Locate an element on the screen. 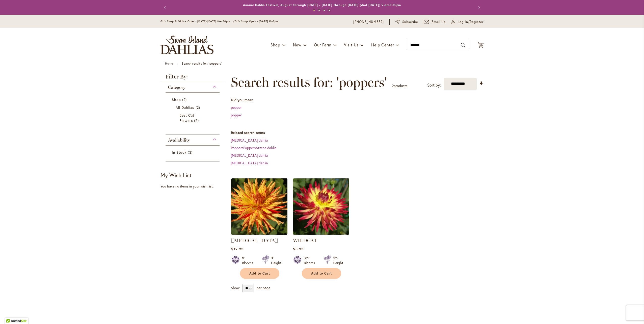 Image resolution: width=644 pixels, height=324 pixels. strong: Filter By: is located at coordinates (193, 78).